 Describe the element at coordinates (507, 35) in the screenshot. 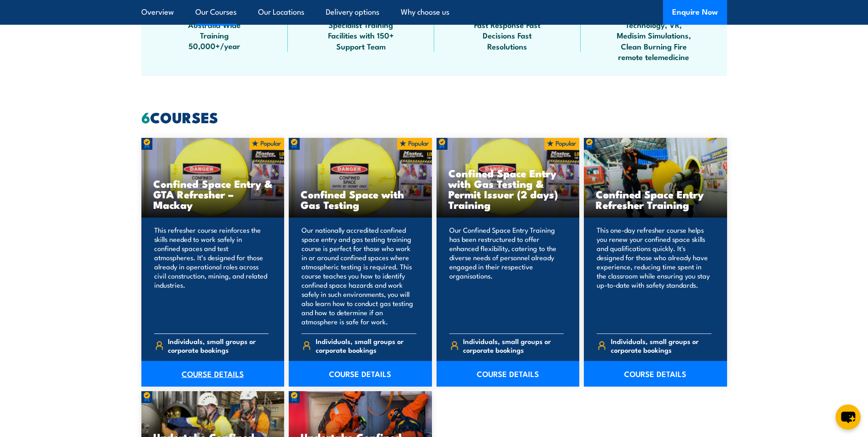

I see `span: Fast Response Fast Decisions Fast Resolutions` at that location.